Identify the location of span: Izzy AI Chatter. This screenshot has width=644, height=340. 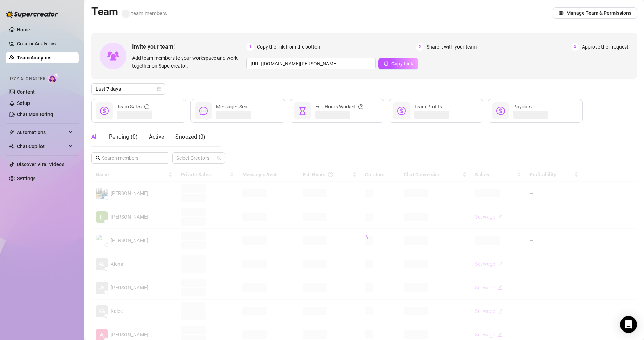
(28, 79).